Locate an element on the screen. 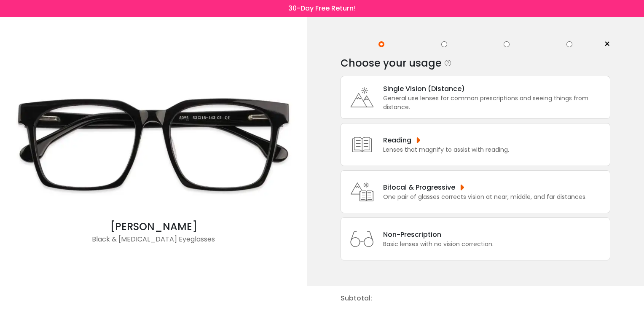 The height and width of the screenshot is (311, 644). div: Basic lenses with no vision correction. is located at coordinates (438, 244).